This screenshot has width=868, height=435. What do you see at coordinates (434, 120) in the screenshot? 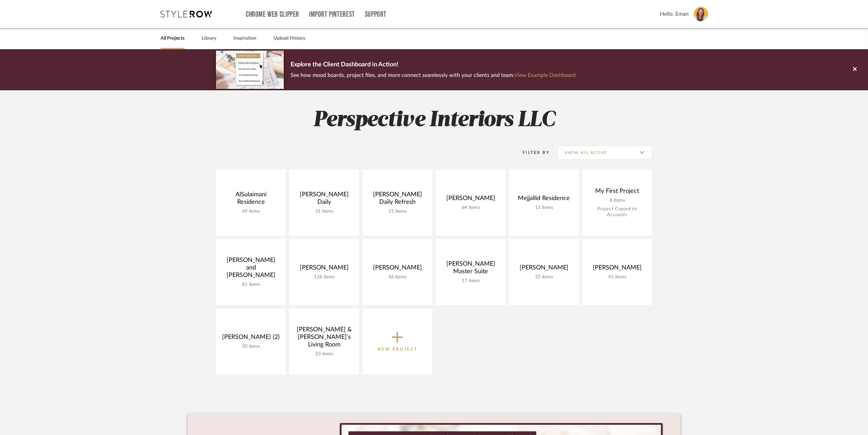
I see `h2: Perspective Interiors LLC` at bounding box center [434, 120].